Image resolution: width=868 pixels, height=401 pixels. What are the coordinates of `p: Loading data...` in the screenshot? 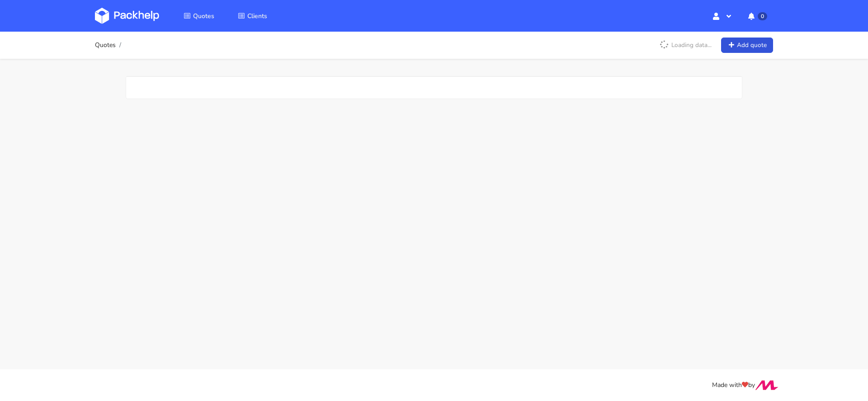 It's located at (685, 45).